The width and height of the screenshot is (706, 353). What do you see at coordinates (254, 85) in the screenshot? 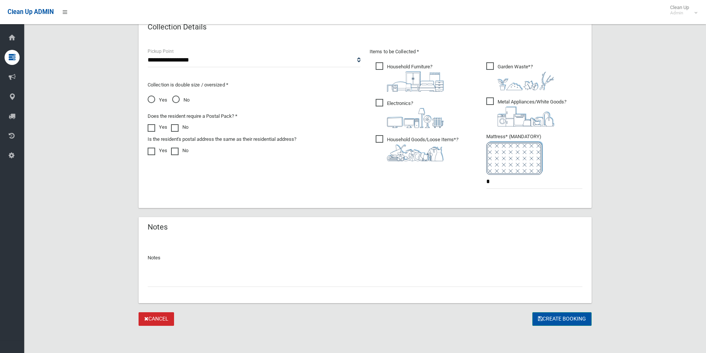
I see `p: Collection is double size / oversized *` at bounding box center [254, 85].